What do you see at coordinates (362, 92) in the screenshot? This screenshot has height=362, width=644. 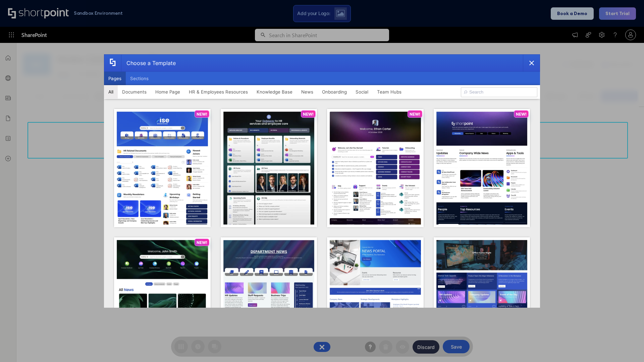 I see `button: Social` at bounding box center [362, 92].